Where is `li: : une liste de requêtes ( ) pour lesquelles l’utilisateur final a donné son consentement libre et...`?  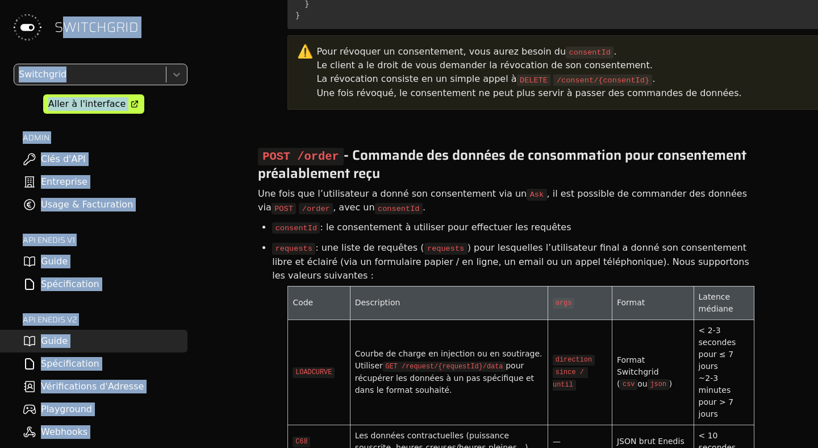 li: : une liste de requêtes ( ) pour lesquelles l’utilisateur final a donné son consentement libre et... is located at coordinates (513, 261).